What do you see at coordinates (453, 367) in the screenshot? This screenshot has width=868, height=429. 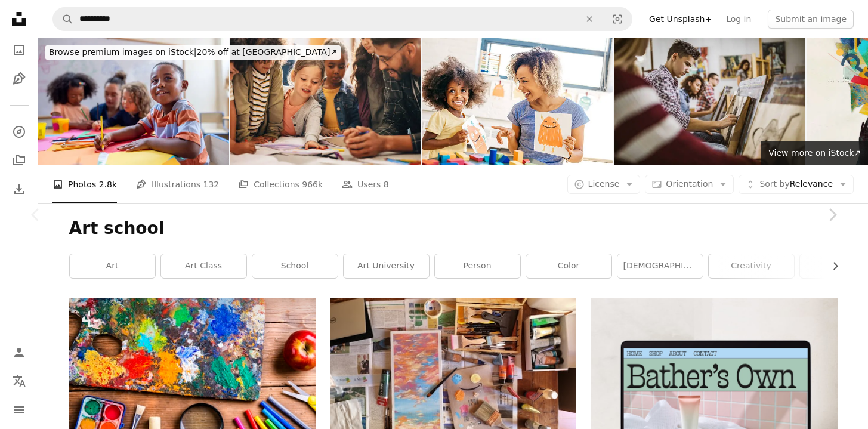 I see `a: a table topped with lots of art supplies` at bounding box center [453, 367].